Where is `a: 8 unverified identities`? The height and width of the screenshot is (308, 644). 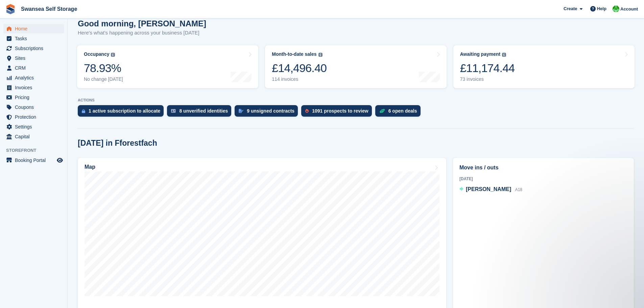 a: 8 unverified identities is located at coordinates (201, 113).